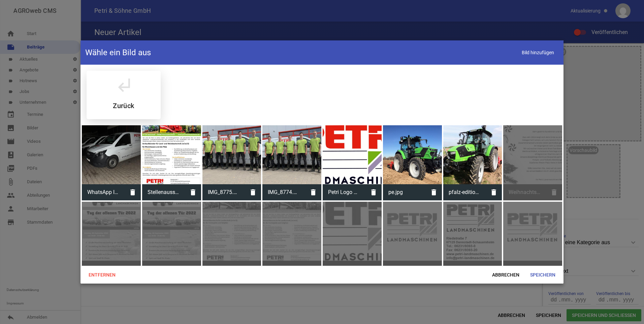 The height and width of the screenshot is (324, 644). Describe the element at coordinates (538, 53) in the screenshot. I see `span: Bild hinzufügen` at that location.